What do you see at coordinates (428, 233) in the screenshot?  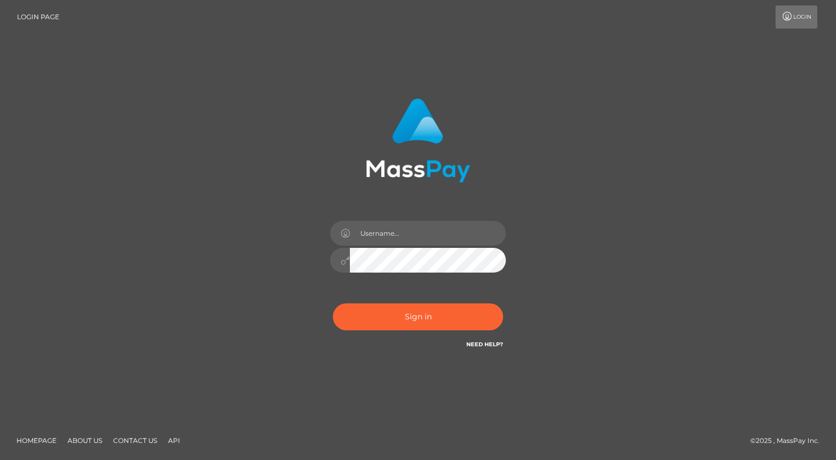 I see `input: Username...` at bounding box center [428, 233].